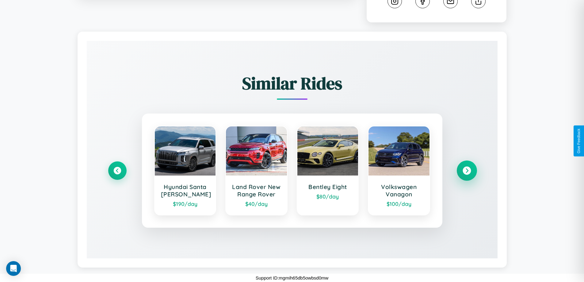 This screenshot has width=584, height=282. What do you see at coordinates (579, 141) in the screenshot?
I see `div: Give Feedback` at bounding box center [579, 141].